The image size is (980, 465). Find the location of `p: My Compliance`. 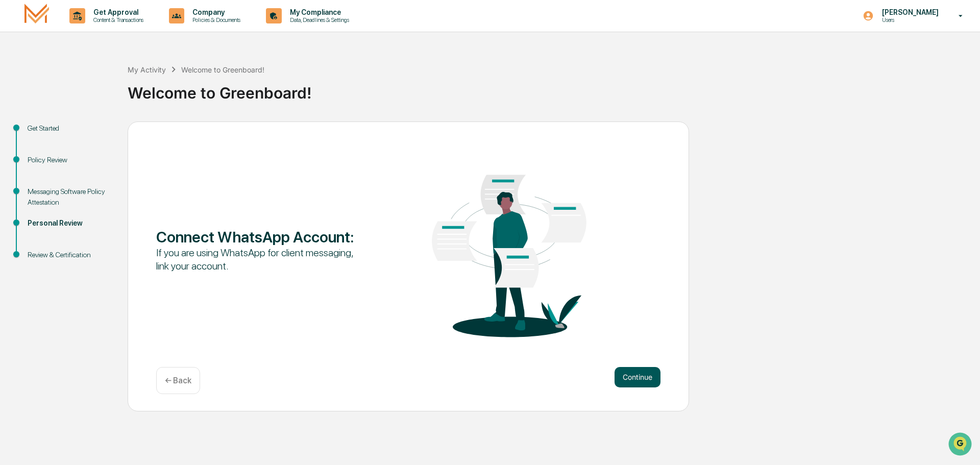

p: My Compliance is located at coordinates (318, 12).